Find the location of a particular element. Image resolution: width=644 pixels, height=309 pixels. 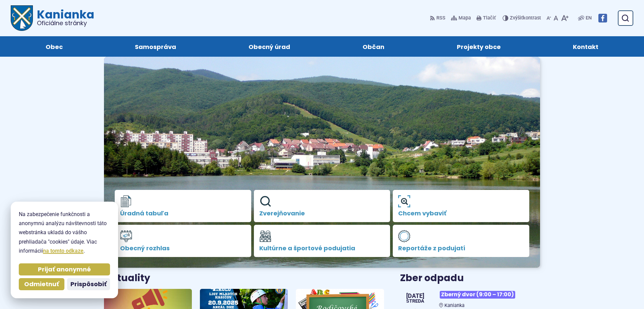

button: Zvýšiťkontrast is located at coordinates (522, 18).